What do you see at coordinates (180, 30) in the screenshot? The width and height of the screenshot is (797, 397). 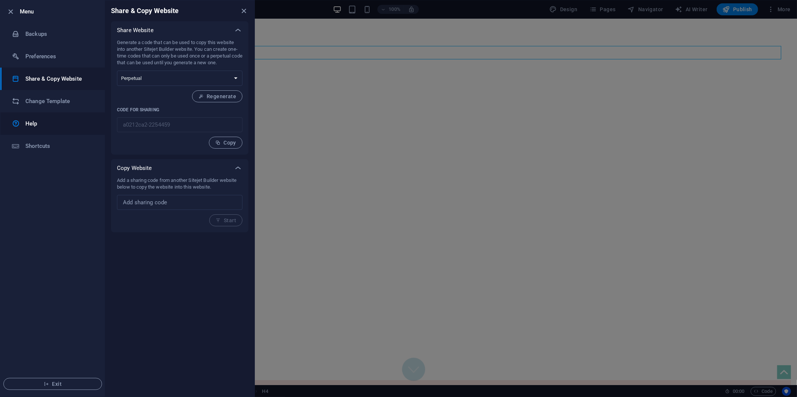 I see `div: Share Website` at bounding box center [180, 30].